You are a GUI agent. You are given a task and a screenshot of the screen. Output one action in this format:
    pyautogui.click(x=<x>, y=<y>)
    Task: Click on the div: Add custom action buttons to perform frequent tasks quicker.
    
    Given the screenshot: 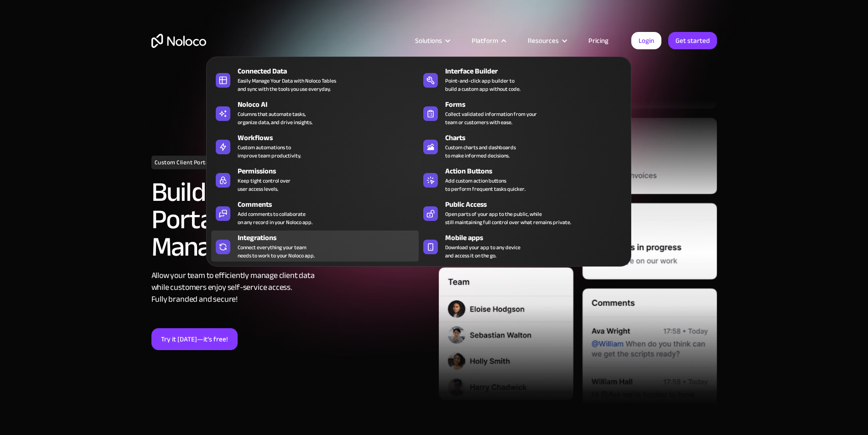 What is the action you would take?
    pyautogui.click(x=486, y=185)
    